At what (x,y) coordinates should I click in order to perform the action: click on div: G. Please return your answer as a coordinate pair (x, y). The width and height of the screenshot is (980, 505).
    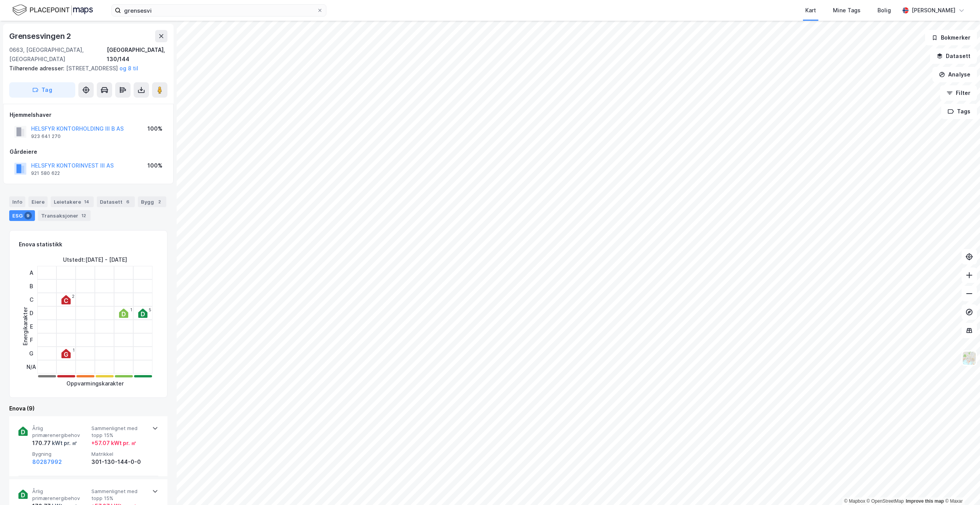
    Looking at the image, I should click on (31, 353).